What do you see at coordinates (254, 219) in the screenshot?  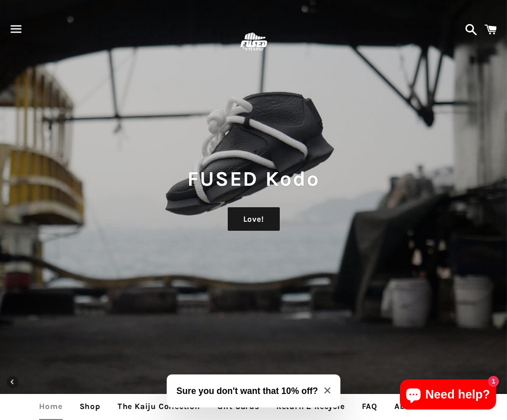 I see `a: Love!` at bounding box center [254, 219].